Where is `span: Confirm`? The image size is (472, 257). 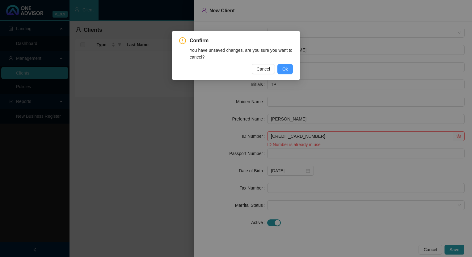 span: Confirm is located at coordinates (241, 41).